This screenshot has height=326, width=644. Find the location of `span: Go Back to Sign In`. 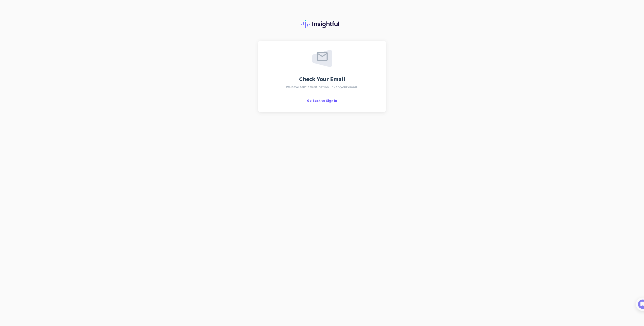

span: Go Back to Sign In is located at coordinates (322, 101).